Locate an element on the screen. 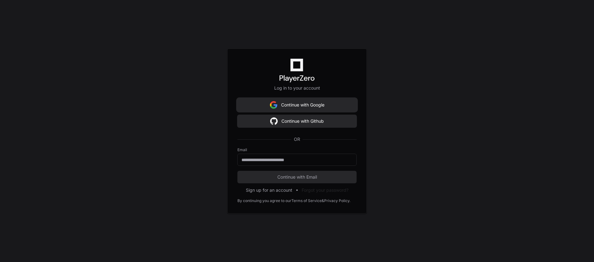 This screenshot has width=594, height=262. a: Privacy Policy. is located at coordinates (337, 201).